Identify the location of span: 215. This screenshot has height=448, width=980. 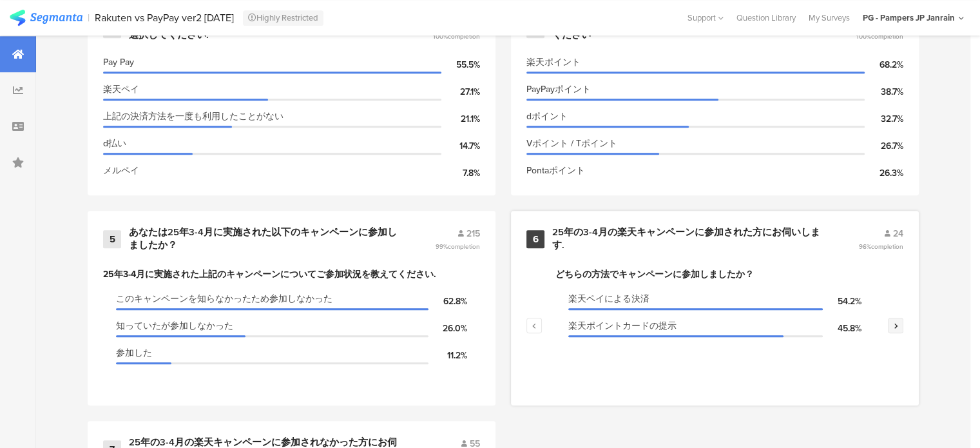
(473, 234).